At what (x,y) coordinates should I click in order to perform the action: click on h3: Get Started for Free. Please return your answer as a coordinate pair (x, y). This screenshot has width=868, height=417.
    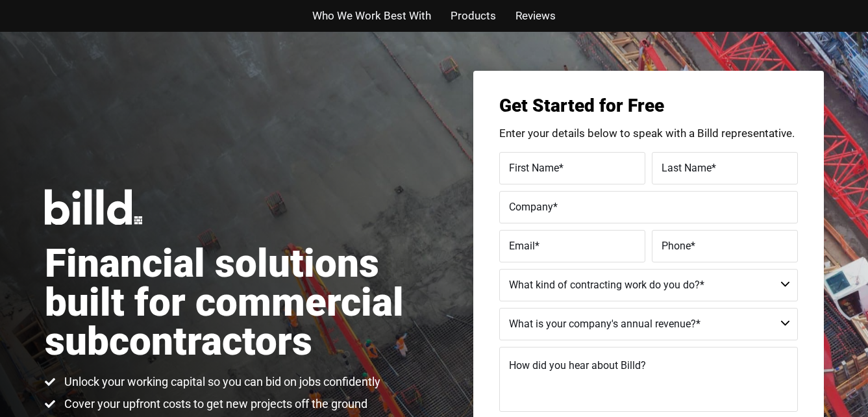
    Looking at the image, I should click on (649, 106).